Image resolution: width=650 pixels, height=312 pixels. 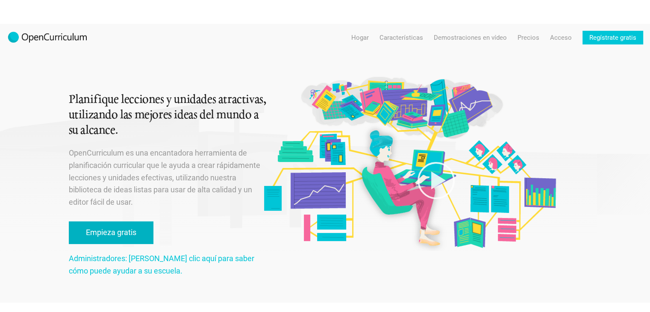 I want to click on a: Demostraciones en vídeo, so click(x=470, y=38).